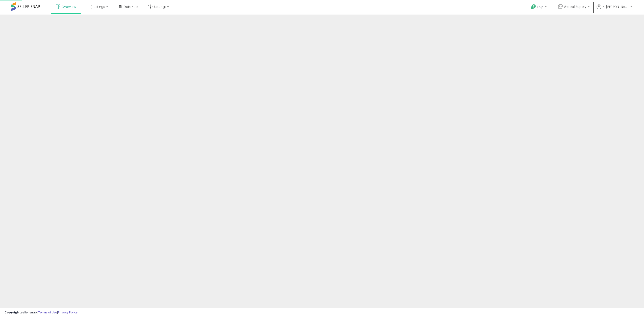 The width and height of the screenshot is (644, 317). What do you see at coordinates (69, 7) in the screenshot?
I see `span: Overview` at bounding box center [69, 7].